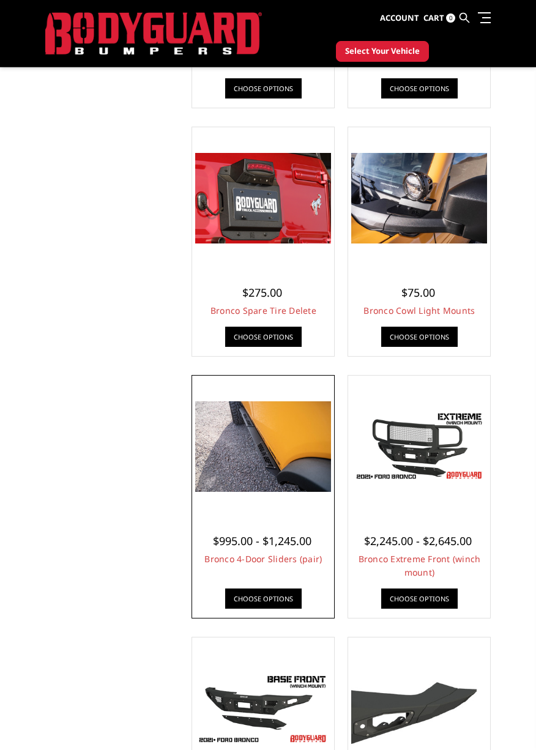 The width and height of the screenshot is (536, 750). Describe the element at coordinates (419, 198) in the screenshot. I see `a: Bronco Cowl Light Mounts Bronco Cowl Light Mounts` at that location.